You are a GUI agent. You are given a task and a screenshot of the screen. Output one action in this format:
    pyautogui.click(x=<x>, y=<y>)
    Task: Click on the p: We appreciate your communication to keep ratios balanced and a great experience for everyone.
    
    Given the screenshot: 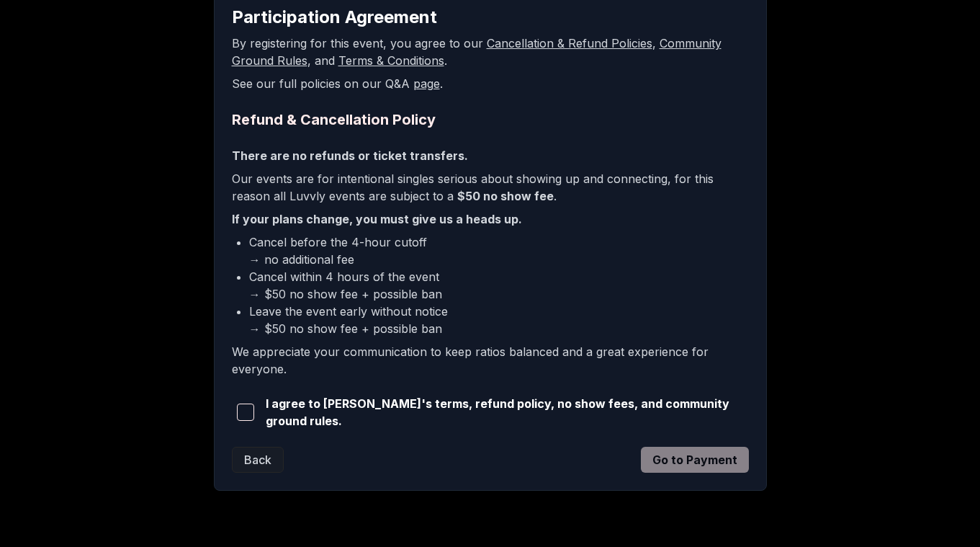 What is the action you would take?
    pyautogui.click(x=491, y=360)
    